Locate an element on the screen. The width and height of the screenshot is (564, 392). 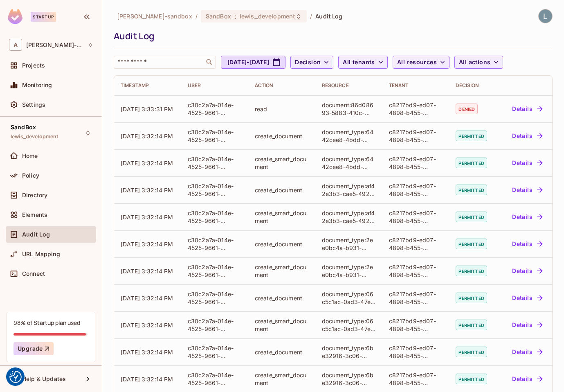
span: Directory is located at coordinates (35, 195).